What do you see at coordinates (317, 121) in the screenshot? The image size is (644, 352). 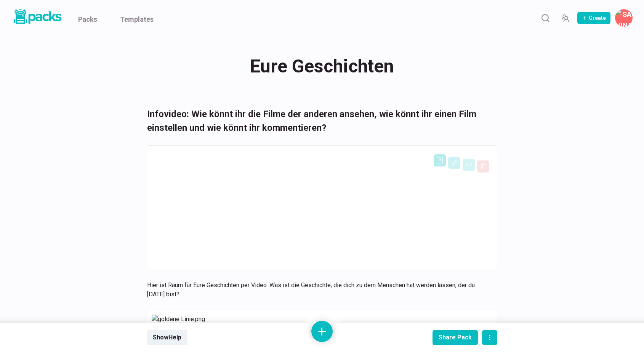 I see `h3: Infovideo: Wie könnt ihr die Filme der anderen ansehen, wie könnt ihr einen Film einstellen und w...` at bounding box center [317, 121].